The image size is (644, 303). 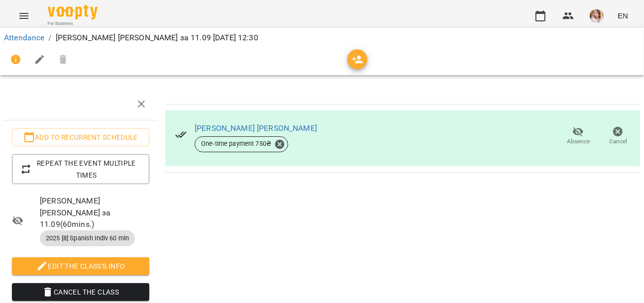 What do you see at coordinates (241, 144) in the screenshot?
I see `div: One-time payment 750₴` at bounding box center [241, 144].